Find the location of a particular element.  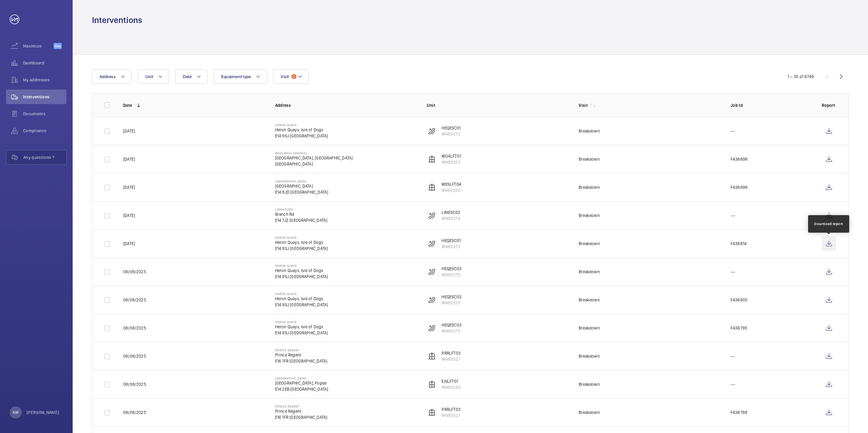

p: PRRLFT03 is located at coordinates (451, 409).